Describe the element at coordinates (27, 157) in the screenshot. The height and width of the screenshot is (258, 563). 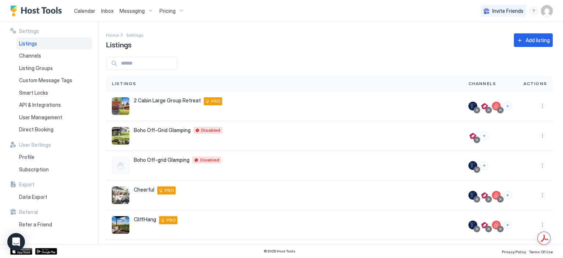
I see `span: Profile` at that location.